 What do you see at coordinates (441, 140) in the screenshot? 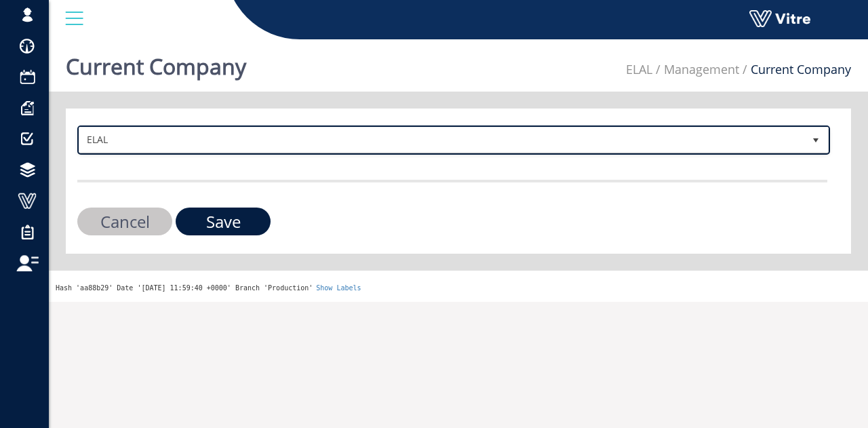
I see `span: ELAL` at bounding box center [441, 140].